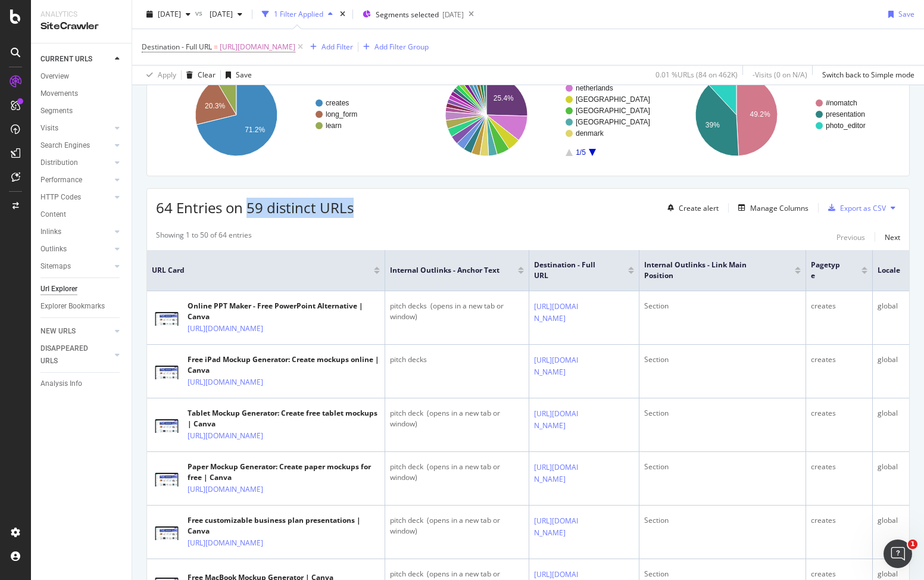  Describe the element at coordinates (56, 111) in the screenshot. I see `div: Segments` at that location.